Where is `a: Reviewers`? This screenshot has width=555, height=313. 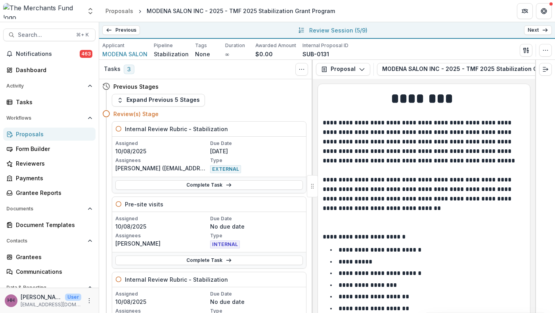 a: Reviewers is located at coordinates (49, 163).